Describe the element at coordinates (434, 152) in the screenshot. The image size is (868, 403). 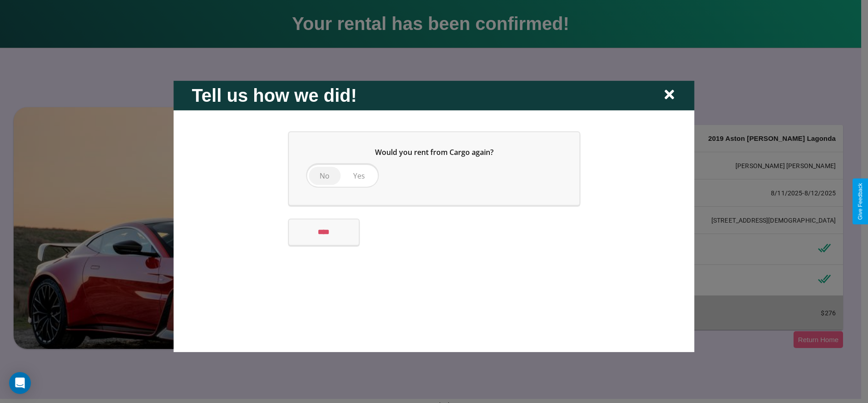
I see `span: Would you rent from Cargo again?` at that location.